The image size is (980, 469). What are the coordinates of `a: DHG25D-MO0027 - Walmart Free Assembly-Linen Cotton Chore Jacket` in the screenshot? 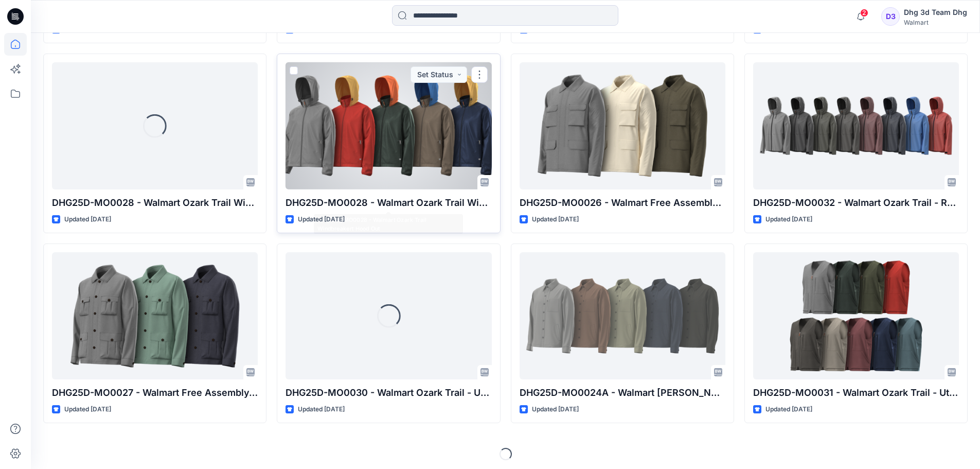 It's located at (155, 315).